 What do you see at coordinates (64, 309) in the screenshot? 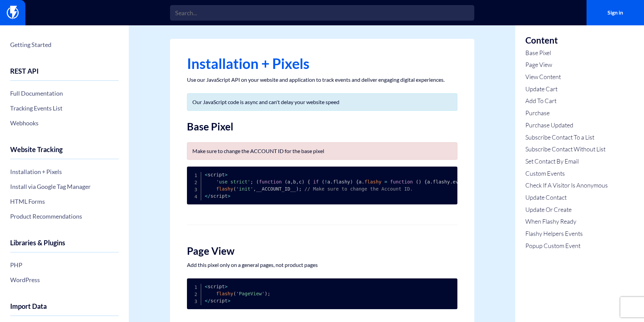
I see `h4: Import Data` at bounding box center [64, 309].